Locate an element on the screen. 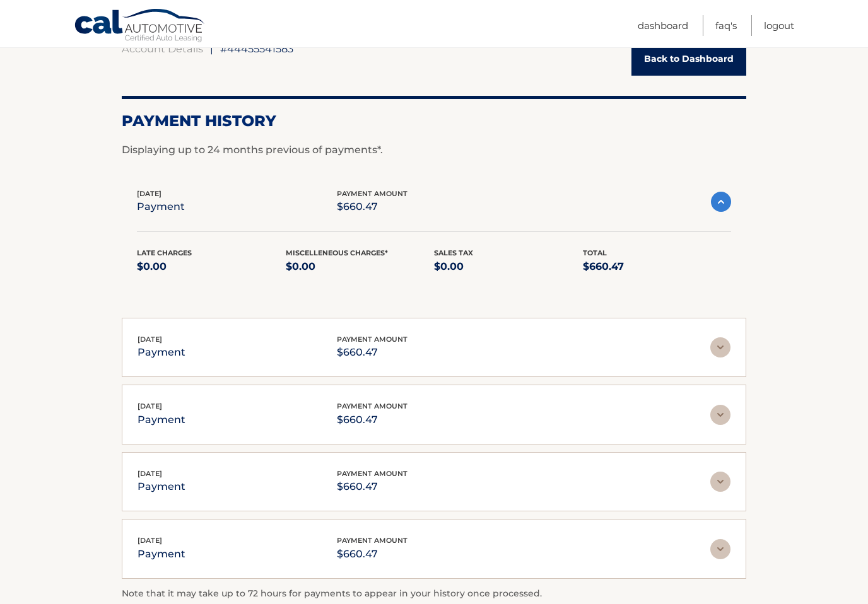 The height and width of the screenshot is (604, 868). span: #44455541583 is located at coordinates (257, 48).